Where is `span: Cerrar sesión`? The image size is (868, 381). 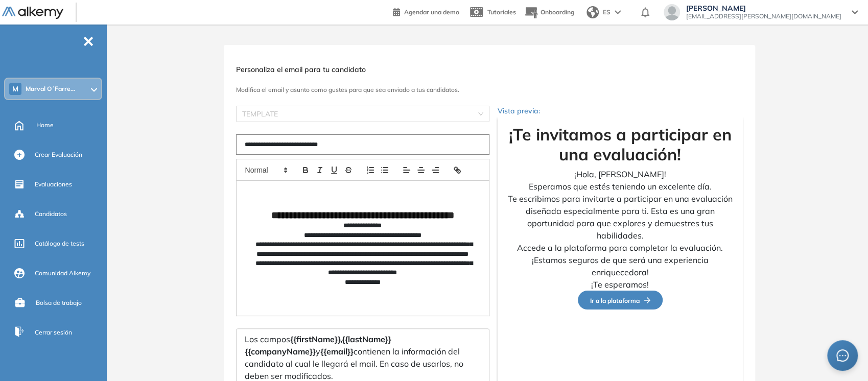
span: Cerrar sesión is located at coordinates (53, 333).